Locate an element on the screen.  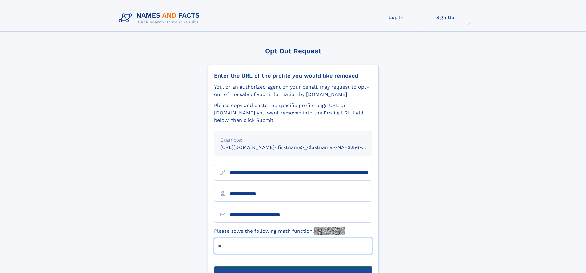
label: Please solve the following math function: is located at coordinates (279, 231).